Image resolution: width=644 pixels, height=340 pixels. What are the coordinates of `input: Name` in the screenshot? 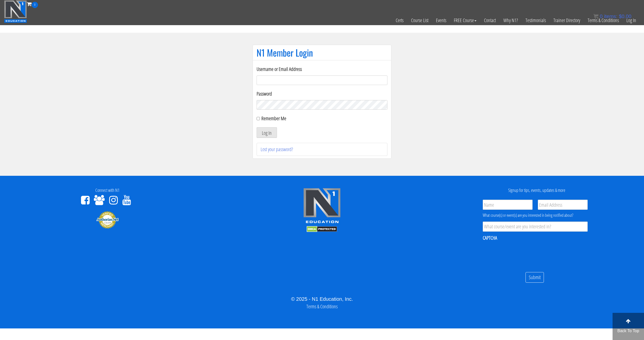 It's located at (508, 205).